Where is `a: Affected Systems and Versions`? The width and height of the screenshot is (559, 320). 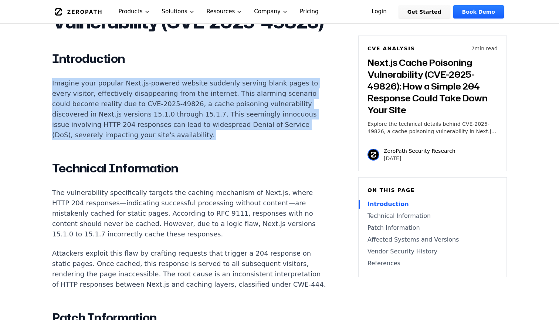
a: Affected Systems and Versions is located at coordinates (433, 240).